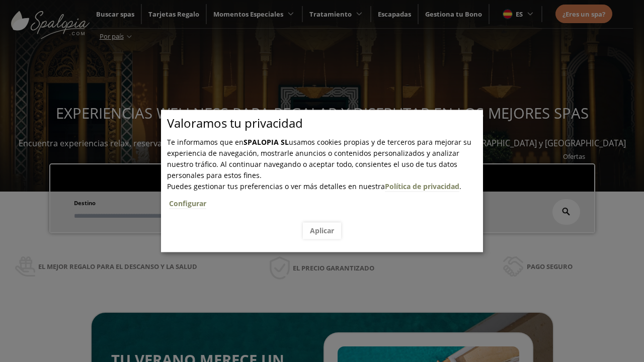 The image size is (644, 362). I want to click on b: SPALOPIA SL, so click(266, 142).